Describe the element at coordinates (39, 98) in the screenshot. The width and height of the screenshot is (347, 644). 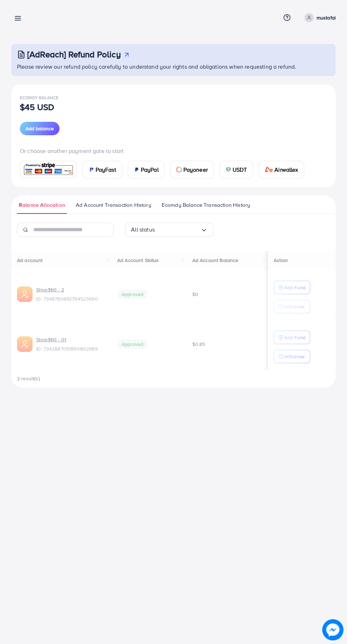
I see `span: Ecomdy Balance` at that location.